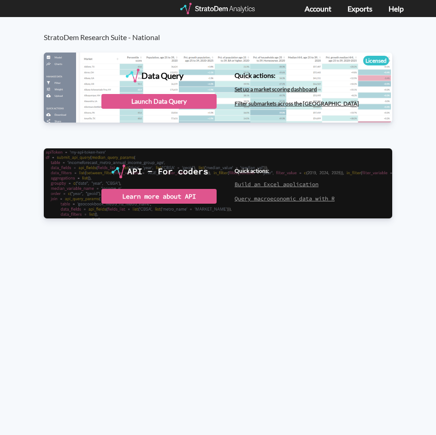 The image size is (436, 435). Describe the element at coordinates (162, 76) in the screenshot. I see `div: Data Query` at that location.